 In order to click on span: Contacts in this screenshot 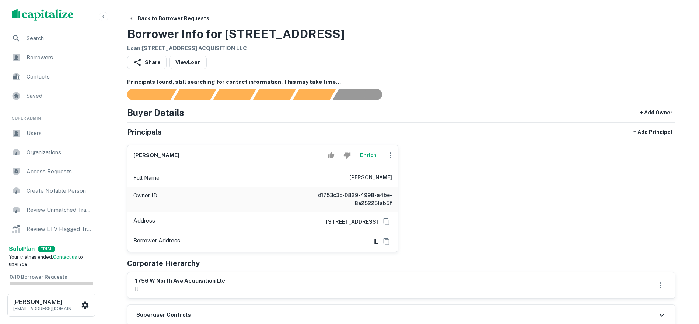, I will do `click(59, 77)`.